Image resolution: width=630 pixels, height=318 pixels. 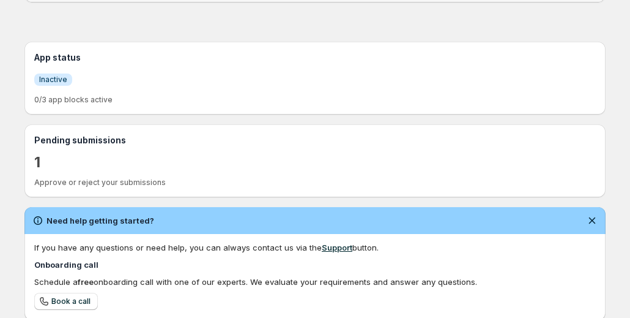 What do you see at coordinates (315, 140) in the screenshot?
I see `h3: Pending submissions` at bounding box center [315, 140].